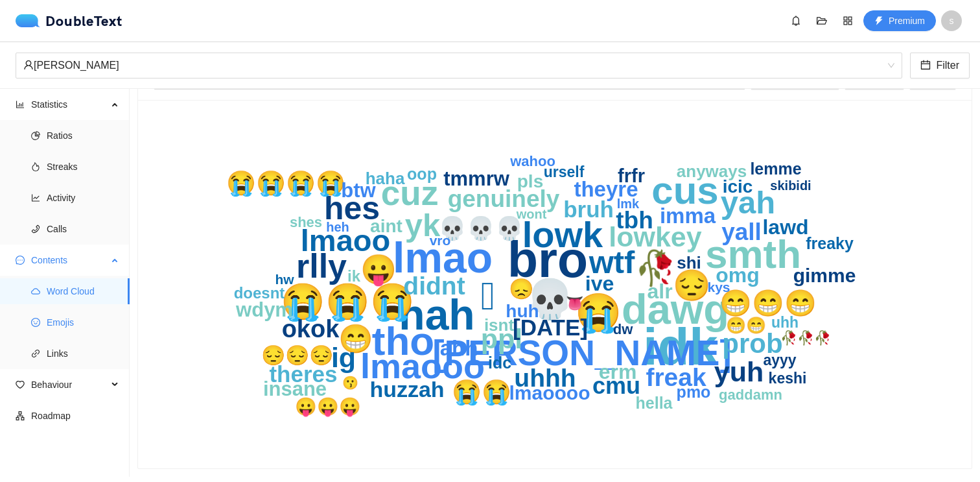  Describe the element at coordinates (83, 167) in the screenshot. I see `span: Streaks` at that location.